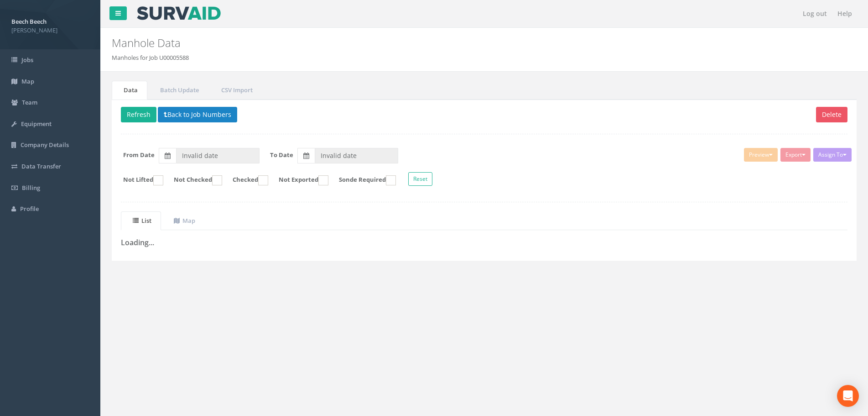 This screenshot has height=416, width=868. What do you see at coordinates (41, 166) in the screenshot?
I see `span: Data Transfer` at bounding box center [41, 166].